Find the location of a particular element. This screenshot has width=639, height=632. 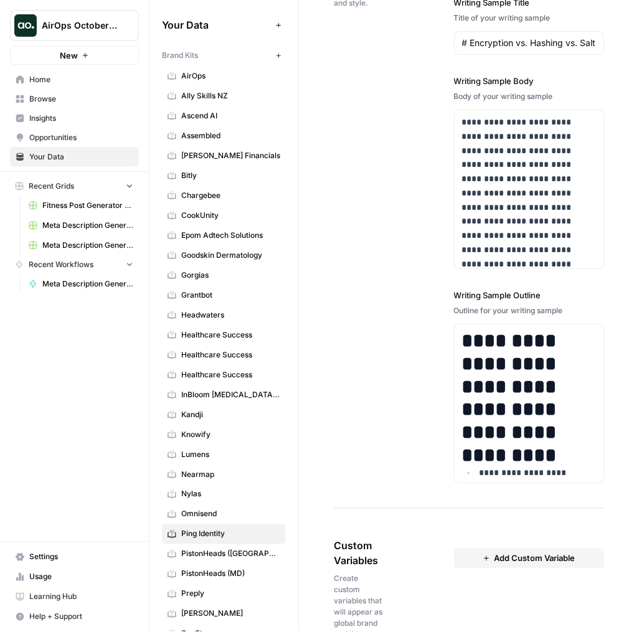

button: Recent Grids is located at coordinates (74, 186).